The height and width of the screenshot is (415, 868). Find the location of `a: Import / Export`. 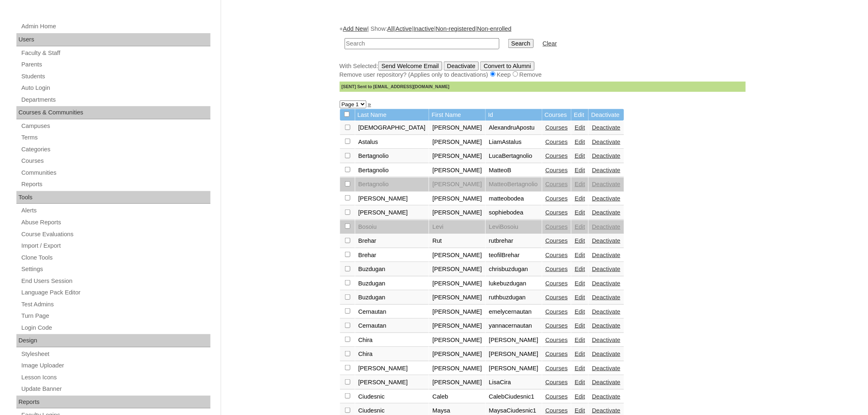

a: Import / Export is located at coordinates (115, 245).